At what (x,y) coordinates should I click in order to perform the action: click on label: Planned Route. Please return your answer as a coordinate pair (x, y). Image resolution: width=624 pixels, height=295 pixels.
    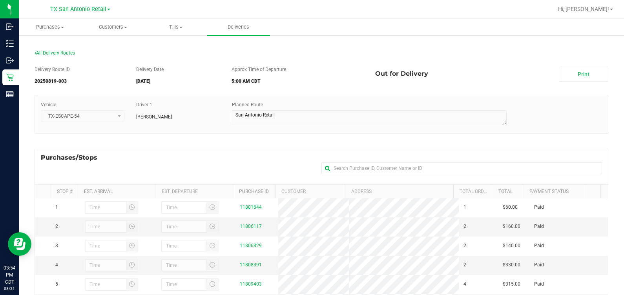
    Looking at the image, I should click on (247, 105).